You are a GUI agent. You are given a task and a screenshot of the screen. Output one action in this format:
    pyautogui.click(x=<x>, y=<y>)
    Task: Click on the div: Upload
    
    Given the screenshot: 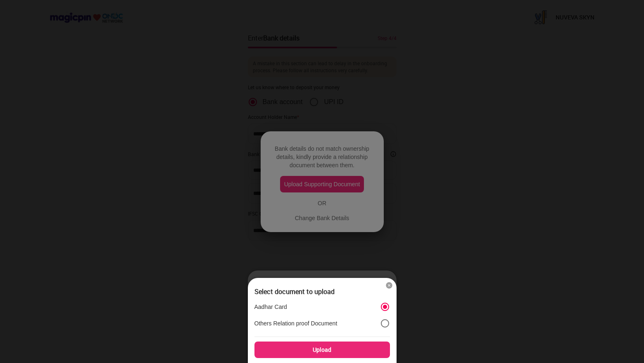 What is the action you would take?
    pyautogui.click(x=322, y=350)
    